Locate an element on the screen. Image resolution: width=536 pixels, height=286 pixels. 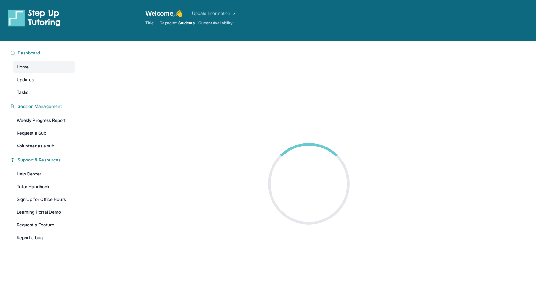
a: Update Information is located at coordinates (214, 13).